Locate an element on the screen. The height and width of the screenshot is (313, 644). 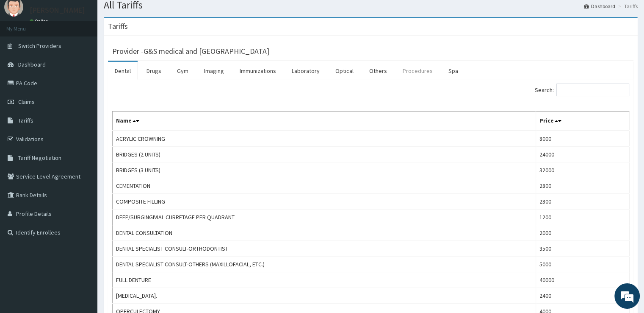
td: 5000 is located at coordinates (582, 264).